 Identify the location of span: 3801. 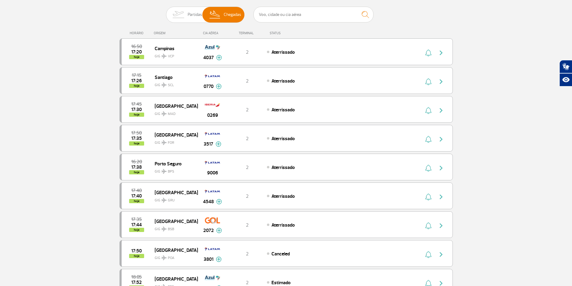
(209, 260).